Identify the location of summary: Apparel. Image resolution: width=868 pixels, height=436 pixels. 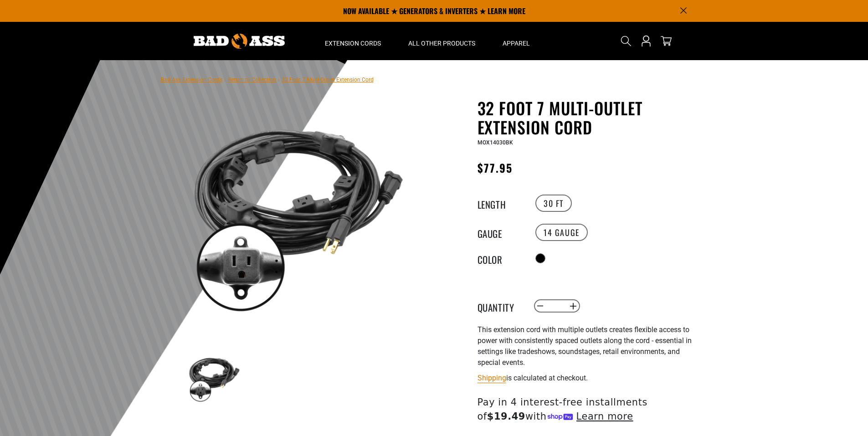
(516, 41).